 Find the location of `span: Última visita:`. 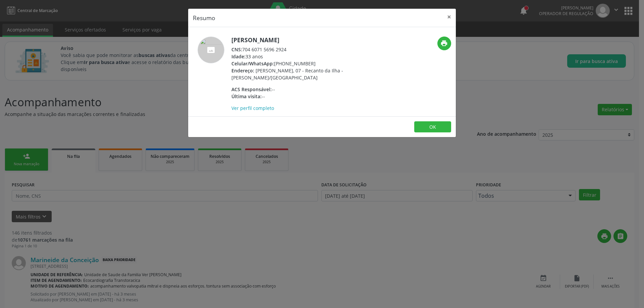

span: Última visita: is located at coordinates (247, 96).